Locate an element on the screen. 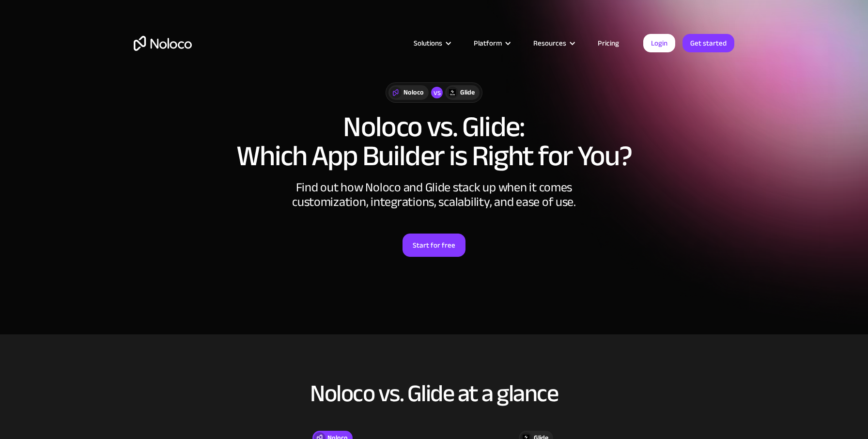 The image size is (868, 439). h2: Noloco vs. Glide at a glance is located at coordinates (434, 393).